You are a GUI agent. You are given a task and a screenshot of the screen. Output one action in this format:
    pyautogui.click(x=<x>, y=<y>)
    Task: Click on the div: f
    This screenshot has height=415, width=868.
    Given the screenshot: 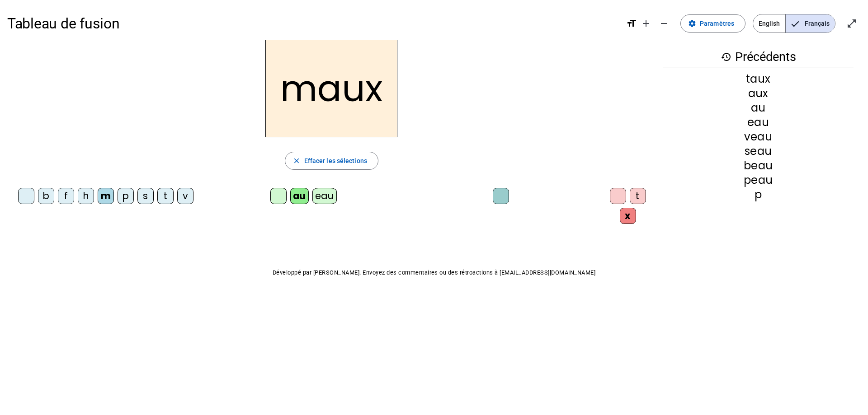 What is the action you would take?
    pyautogui.click(x=66, y=196)
    